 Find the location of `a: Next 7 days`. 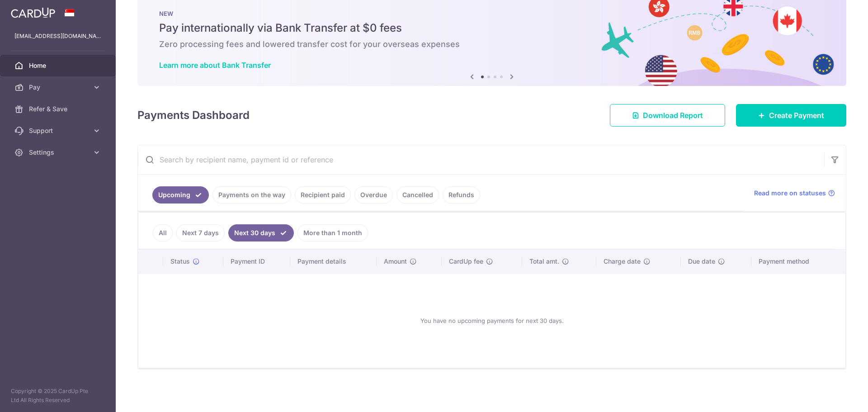

a: Next 7 days is located at coordinates (201, 233).